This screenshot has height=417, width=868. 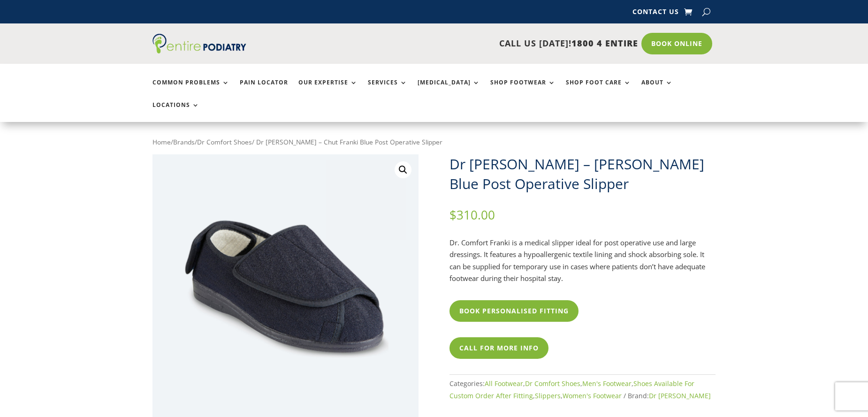 I want to click on a: All Footwear, so click(x=504, y=383).